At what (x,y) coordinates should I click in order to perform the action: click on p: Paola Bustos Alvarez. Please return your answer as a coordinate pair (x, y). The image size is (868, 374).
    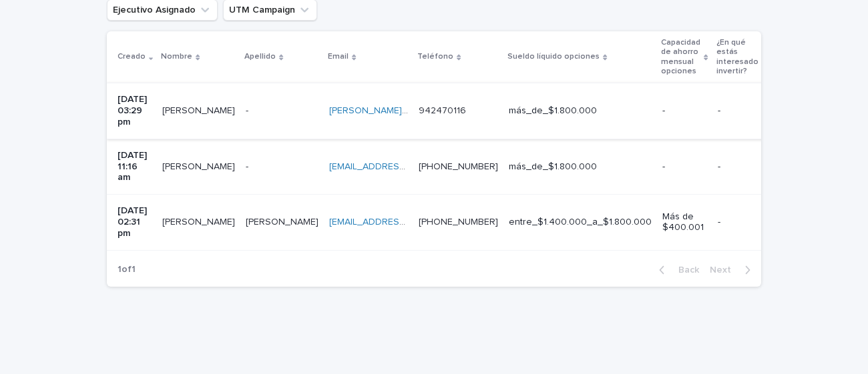
    Looking at the image, I should click on (199, 166).